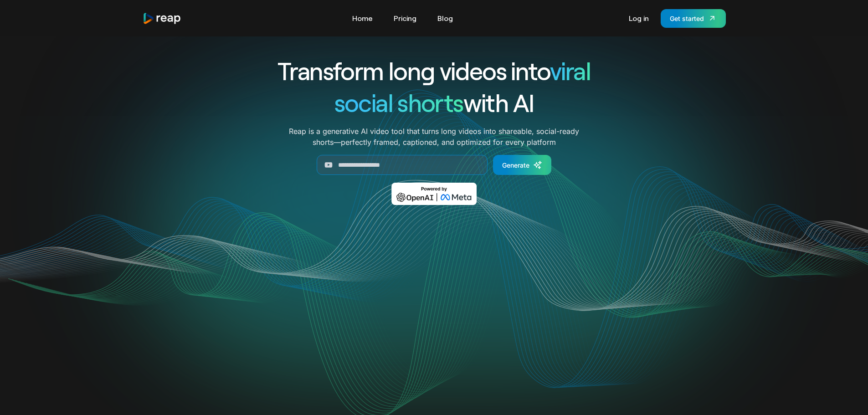 The image size is (868, 415). I want to click on img: reap logo, so click(162, 18).